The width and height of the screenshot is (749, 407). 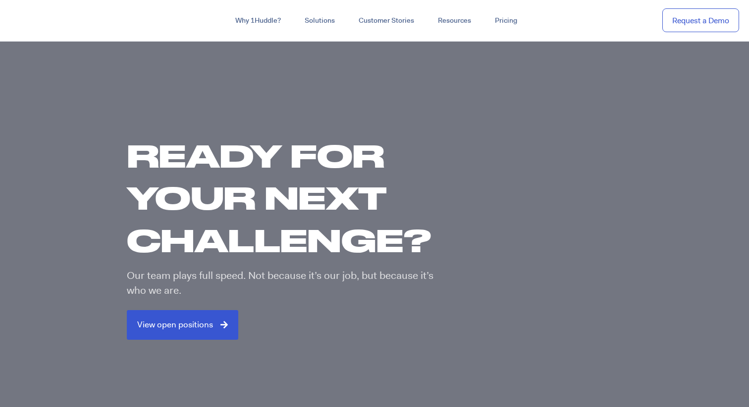 I want to click on a: Request a Demo, so click(x=700, y=20).